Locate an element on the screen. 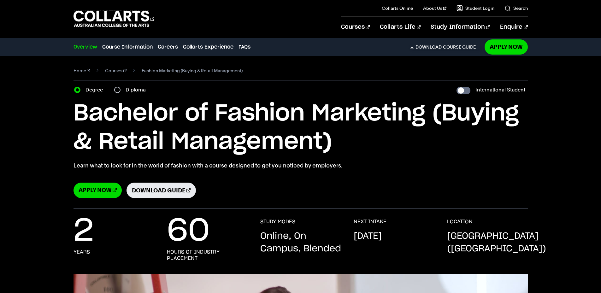 The width and height of the screenshot is (601, 293). label: Degree is located at coordinates (96, 90).